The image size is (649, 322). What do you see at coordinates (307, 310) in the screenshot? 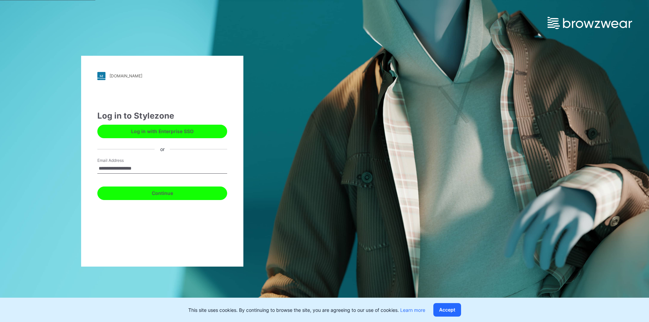
I see `p: This site uses cookies. By continuing to browse the site, you are agreeing to our use of cookies.` at bounding box center [307, 310].